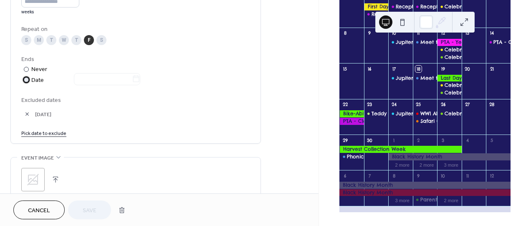 This screenshot has width=531, height=226. I want to click on div: 23, so click(370, 104).